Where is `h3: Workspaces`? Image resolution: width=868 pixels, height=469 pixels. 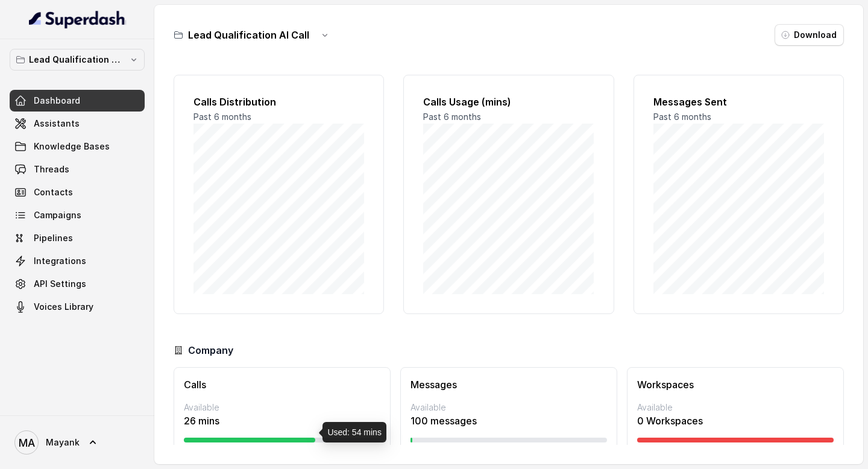
h3: Workspaces is located at coordinates (735, 385).